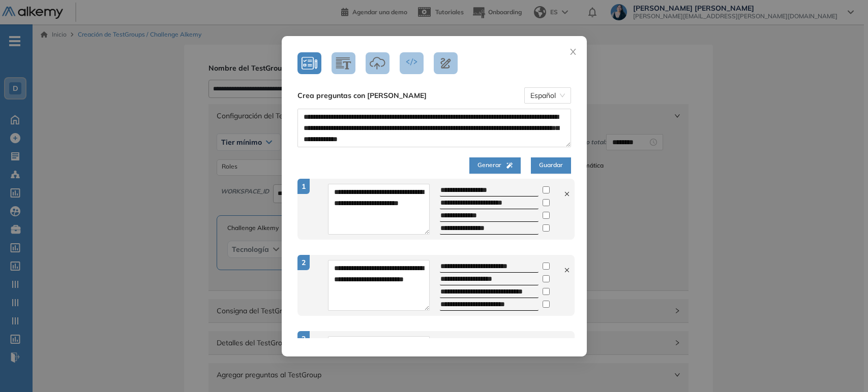 Image resolution: width=868 pixels, height=392 pixels. Describe the element at coordinates (304, 186) in the screenshot. I see `span: 1` at that location.